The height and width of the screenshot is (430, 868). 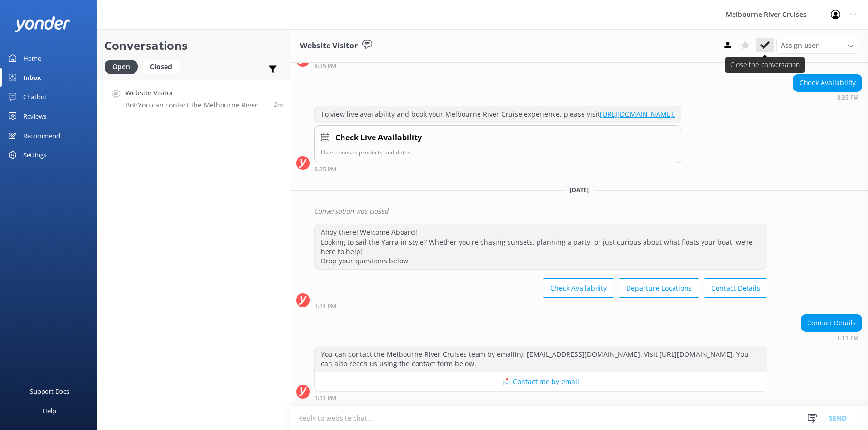 I want to click on div: To view live availability and book your Melbourne River Cruise experience, please visit, so click(x=498, y=114).